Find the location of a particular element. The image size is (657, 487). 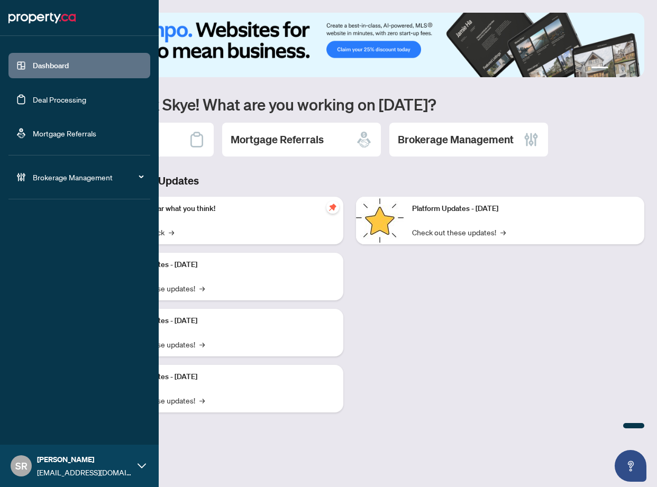

a: Dashboard is located at coordinates (51, 66).